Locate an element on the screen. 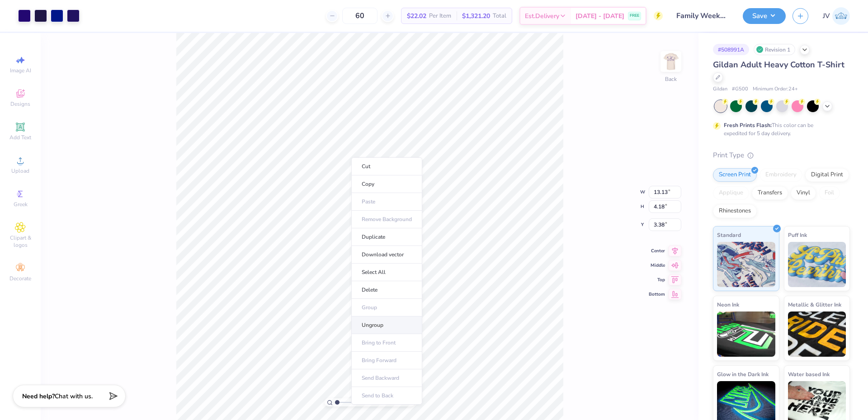  div: Print Type is located at coordinates (781, 155).